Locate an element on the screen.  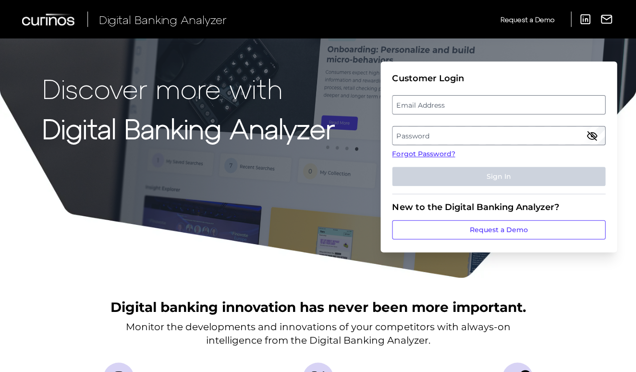
div: New to the Digital Banking Analyzer? is located at coordinates (499, 207).